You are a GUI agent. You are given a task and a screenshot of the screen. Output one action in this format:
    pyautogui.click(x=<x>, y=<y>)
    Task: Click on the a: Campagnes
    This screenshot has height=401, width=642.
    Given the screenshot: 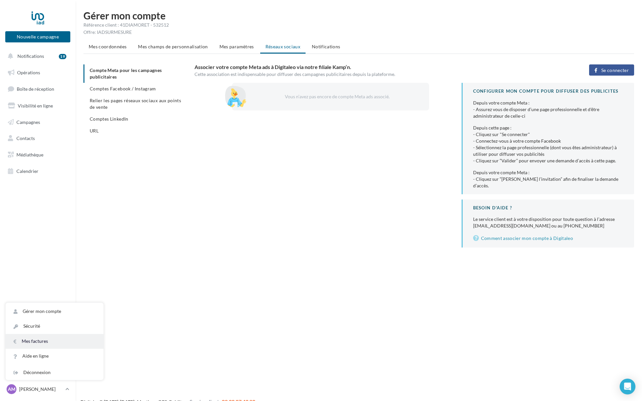 What is the action you would take?
    pyautogui.click(x=38, y=122)
    